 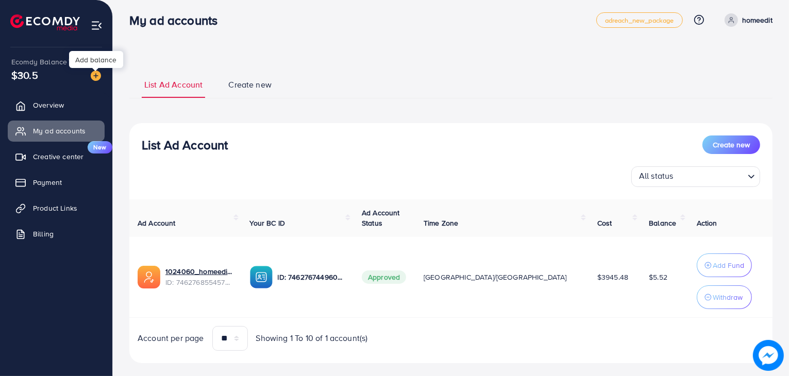 I want to click on a: homeedit, so click(x=747, y=20).